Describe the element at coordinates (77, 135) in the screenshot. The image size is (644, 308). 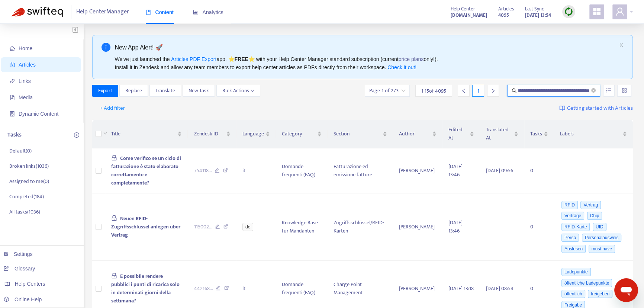
I see `span: plus-circle` at that location.